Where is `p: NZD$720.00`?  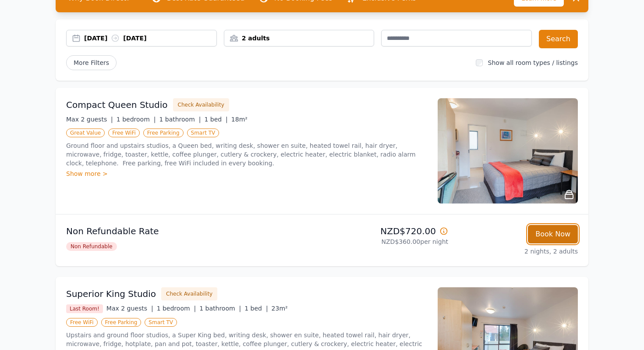
p: NZD$720.00 is located at coordinates (386, 231).